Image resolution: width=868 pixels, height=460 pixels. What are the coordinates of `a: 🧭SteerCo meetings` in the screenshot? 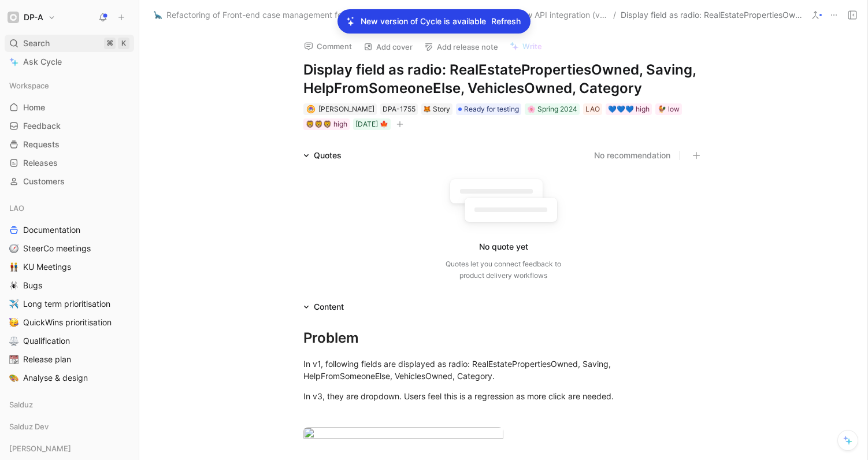 It's located at (69, 248).